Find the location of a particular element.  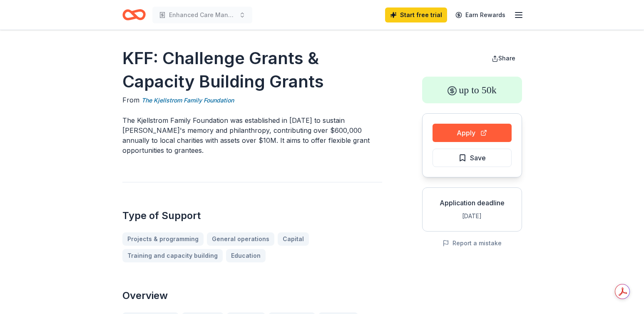

button: Save is located at coordinates (472, 158).